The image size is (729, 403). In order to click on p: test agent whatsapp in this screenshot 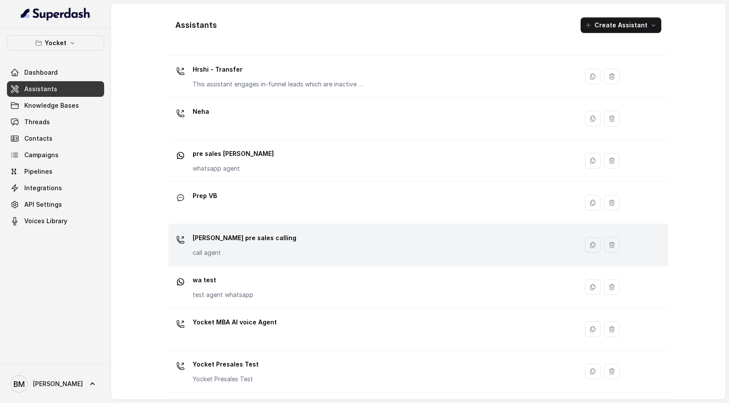, I will do `click(223, 295)`.